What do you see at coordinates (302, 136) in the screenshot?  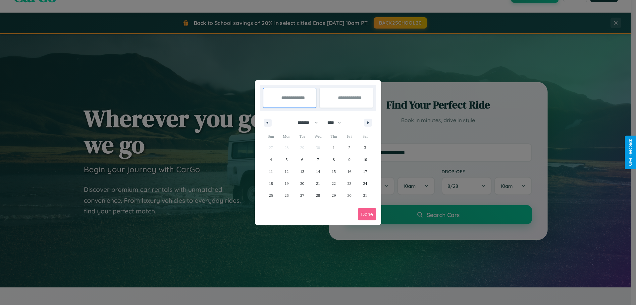 I see `span: Tue` at bounding box center [302, 136].